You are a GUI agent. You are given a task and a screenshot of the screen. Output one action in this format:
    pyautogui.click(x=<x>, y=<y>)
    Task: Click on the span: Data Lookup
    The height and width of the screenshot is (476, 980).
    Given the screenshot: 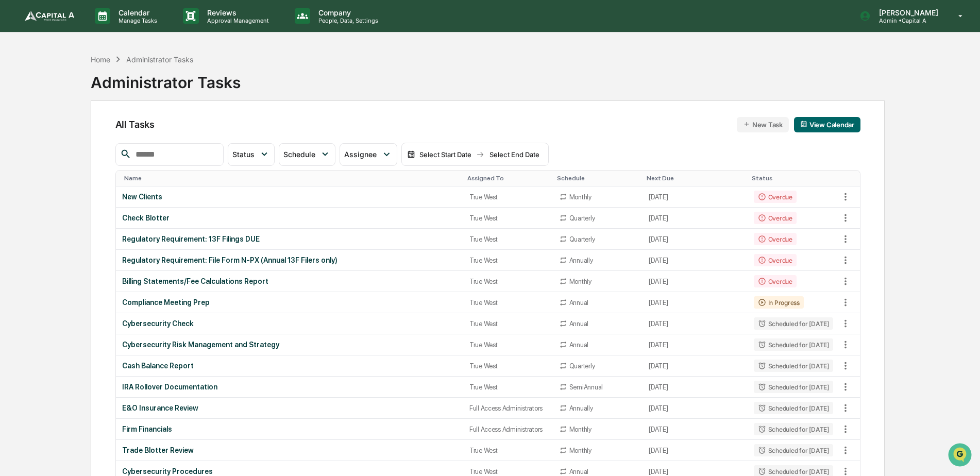 What is the action you would take?
    pyautogui.click(x=42, y=155)
    